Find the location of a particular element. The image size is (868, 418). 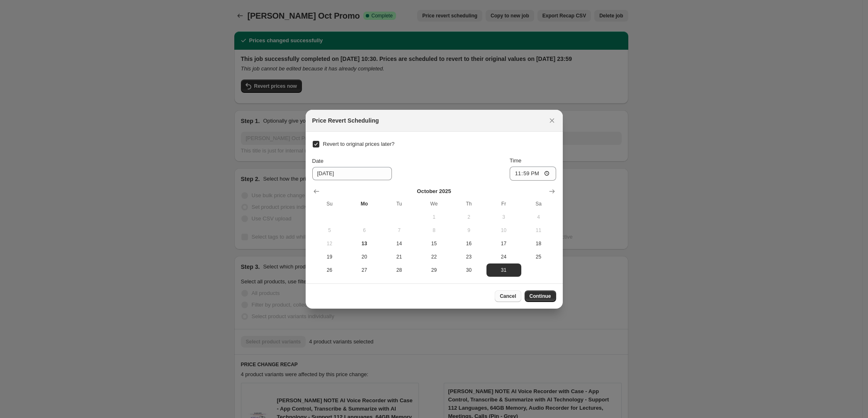

button: Tuesday October 14 2025 is located at coordinates (399, 244).